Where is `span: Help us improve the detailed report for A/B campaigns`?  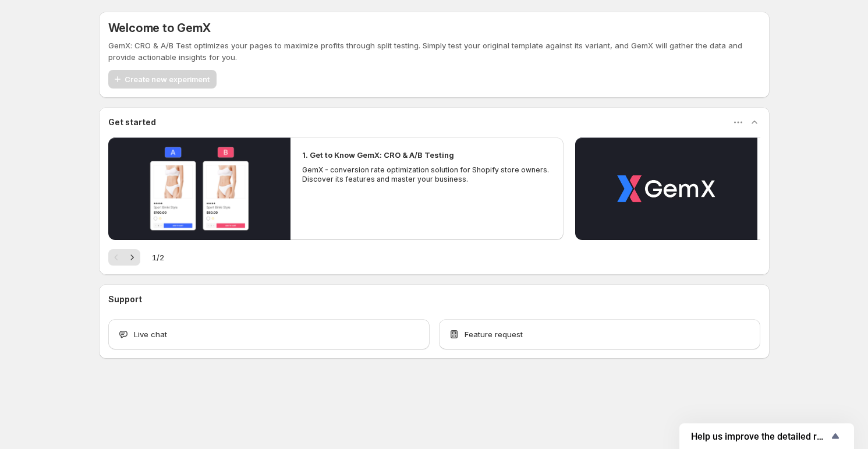 span: Help us improve the detailed report for A/B campaigns is located at coordinates (760, 436).